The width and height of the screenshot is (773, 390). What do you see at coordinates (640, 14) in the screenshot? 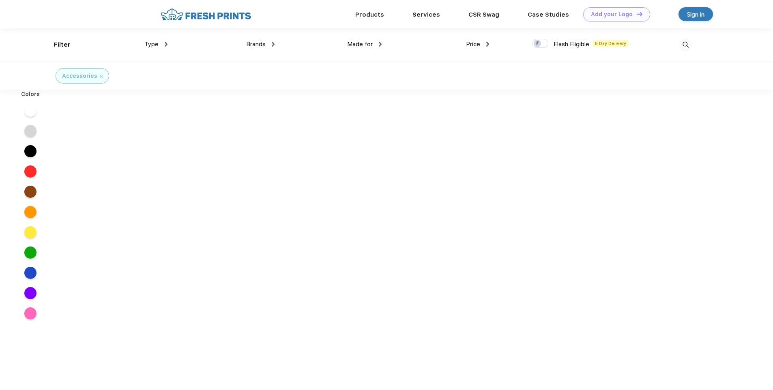
I see `img: DT` at bounding box center [640, 14].